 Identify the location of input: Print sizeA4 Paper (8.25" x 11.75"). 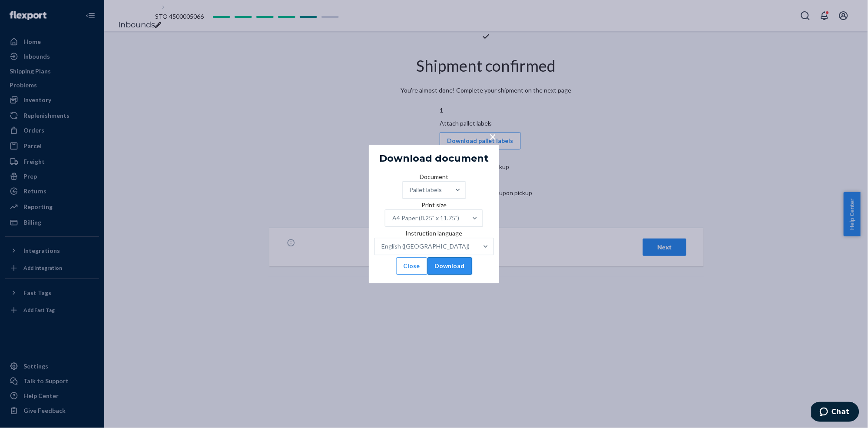
(460, 218).